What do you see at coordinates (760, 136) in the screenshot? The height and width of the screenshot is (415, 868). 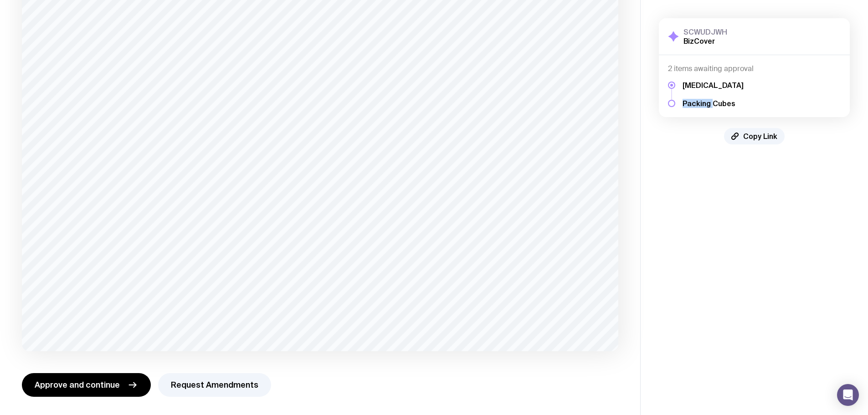 I see `span: Copy Link` at bounding box center [760, 136].